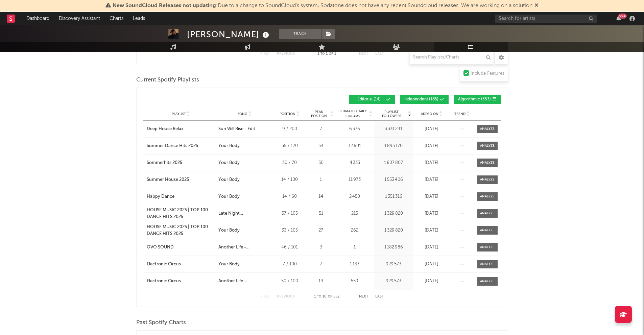  Describe the element at coordinates (290, 180) in the screenshot. I see `div: 14 / 100` at that location.